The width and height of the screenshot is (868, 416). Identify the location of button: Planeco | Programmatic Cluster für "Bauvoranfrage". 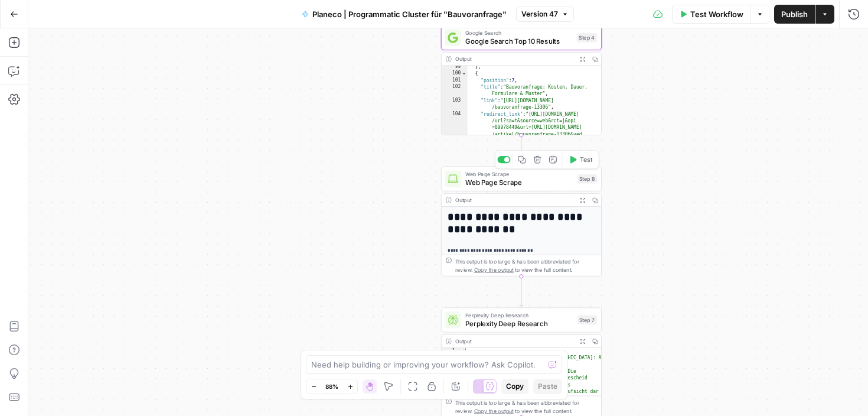
(404, 14).